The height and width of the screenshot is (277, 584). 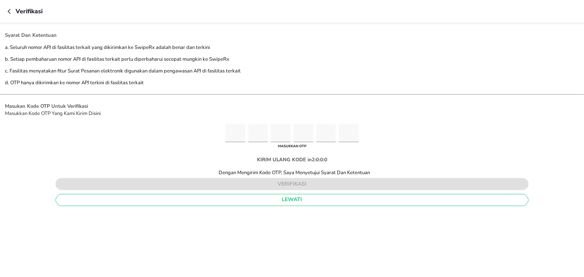 I want to click on input: Please enter OTP character 4, so click(x=303, y=133).